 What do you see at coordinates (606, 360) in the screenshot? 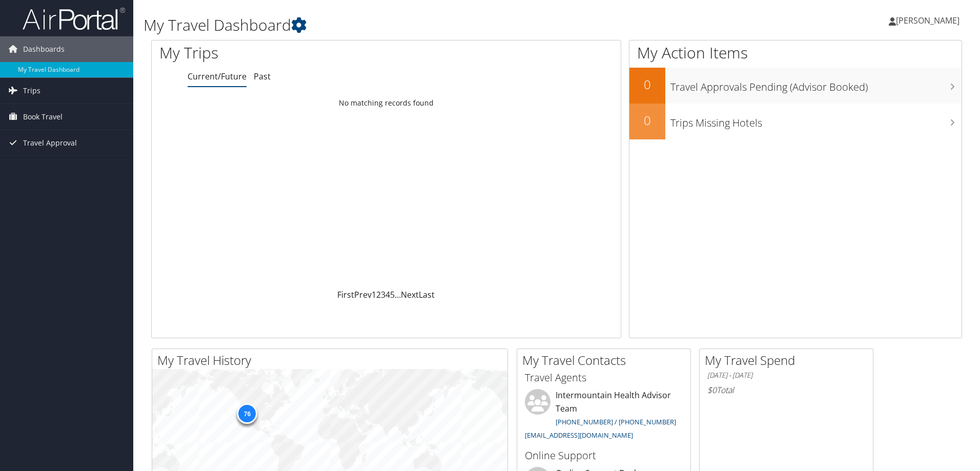
I see `h2: My Travel Contacts` at bounding box center [606, 360].